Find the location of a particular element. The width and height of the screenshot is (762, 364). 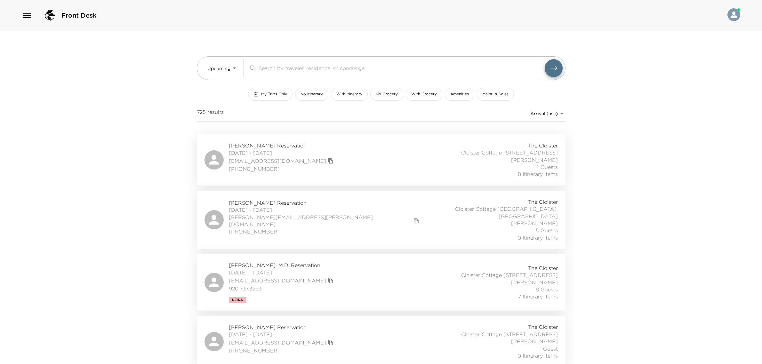

span: With Itinerary is located at coordinates (349, 94).